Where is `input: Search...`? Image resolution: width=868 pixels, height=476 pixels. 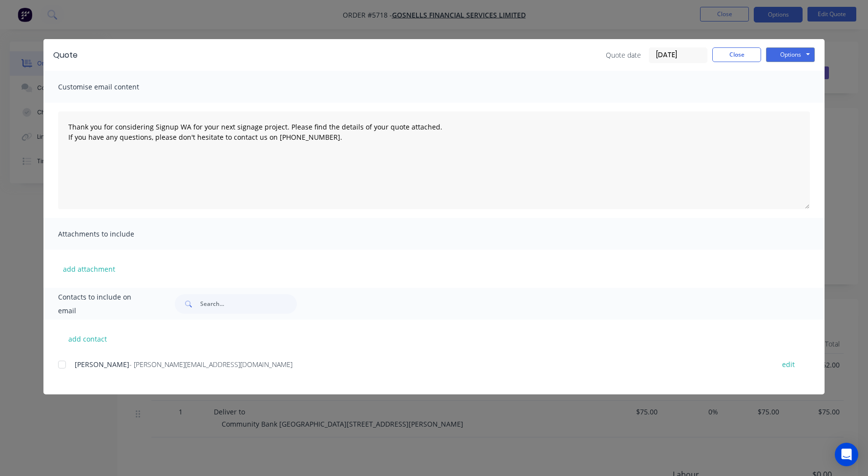
input: Search... is located at coordinates (248, 304).